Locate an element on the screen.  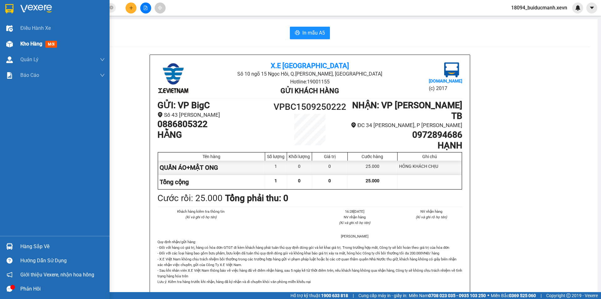
div: Số lượng is located at coordinates (276, 156).